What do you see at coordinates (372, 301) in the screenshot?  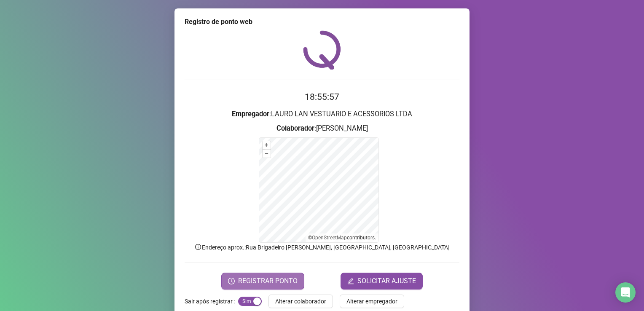 I see `button: Alterar empregador` at bounding box center [372, 301].